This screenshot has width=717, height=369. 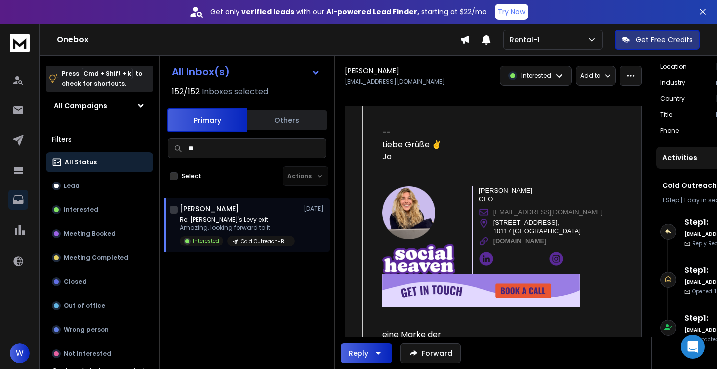 I want to click on img: Logo, so click(x=419, y=259).